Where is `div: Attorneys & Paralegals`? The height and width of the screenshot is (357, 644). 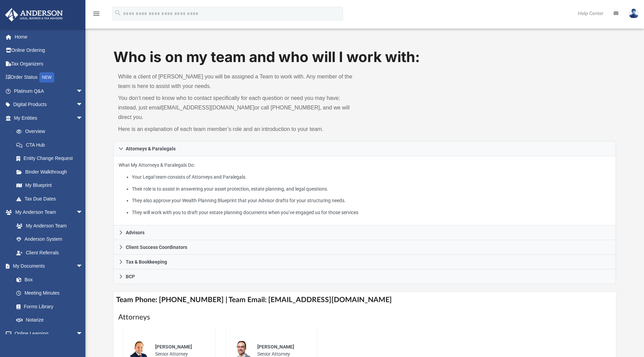 div: Attorneys & Paralegals is located at coordinates (365, 190).